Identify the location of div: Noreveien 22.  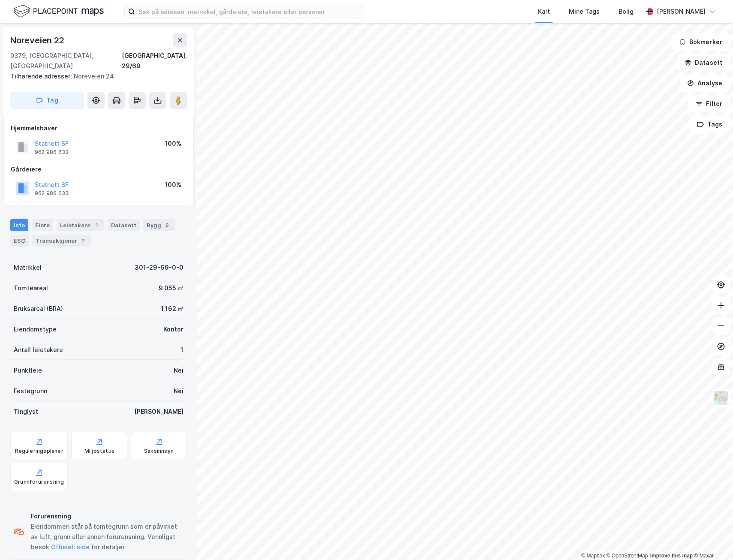
(38, 40).